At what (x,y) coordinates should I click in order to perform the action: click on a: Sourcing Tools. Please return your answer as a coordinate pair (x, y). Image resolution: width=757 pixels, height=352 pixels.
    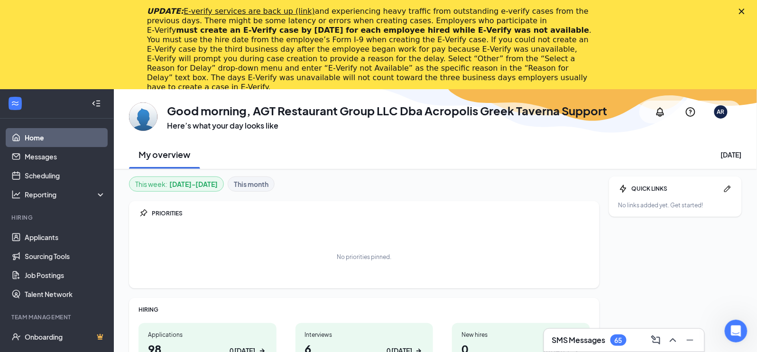
    Looking at the image, I should click on (65, 256).